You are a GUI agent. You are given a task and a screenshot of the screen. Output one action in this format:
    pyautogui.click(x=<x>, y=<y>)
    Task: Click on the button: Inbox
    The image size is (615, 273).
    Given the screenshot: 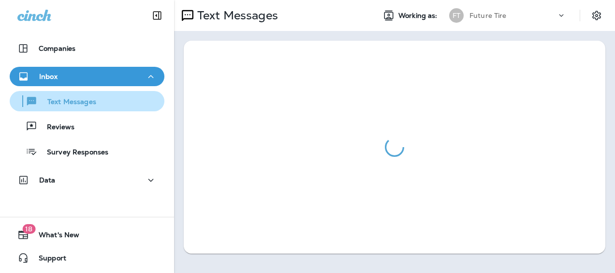 What is the action you would take?
    pyautogui.click(x=87, y=76)
    